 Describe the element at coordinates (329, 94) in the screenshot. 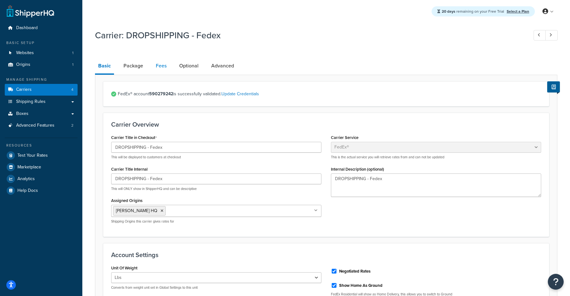

I see `span: FedEx® account is successfully validated.` at that location.